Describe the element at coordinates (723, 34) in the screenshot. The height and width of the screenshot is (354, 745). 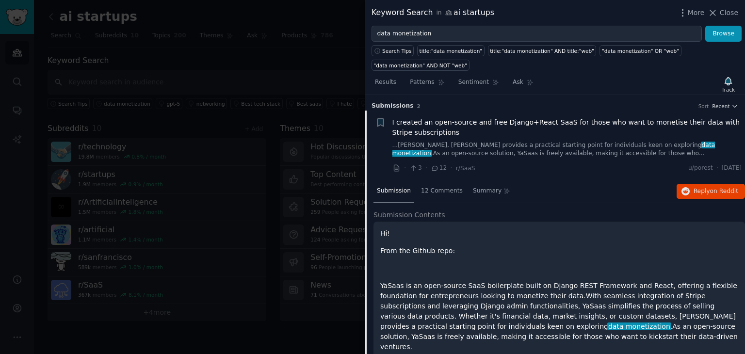
I see `button: Browse` at that location.